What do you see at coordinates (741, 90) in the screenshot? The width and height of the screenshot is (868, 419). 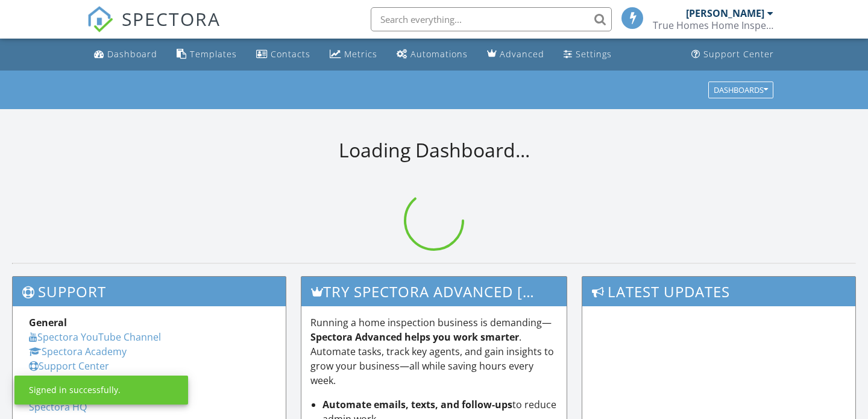 I see `div: Dashboards` at bounding box center [741, 90].